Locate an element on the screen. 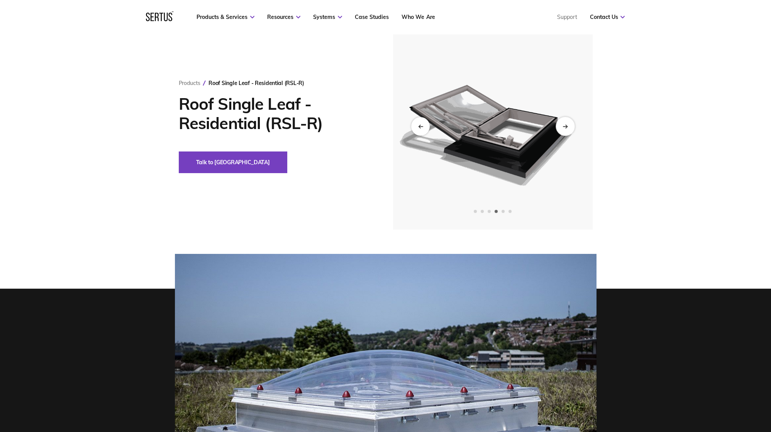  a: Products is located at coordinates (190, 83).